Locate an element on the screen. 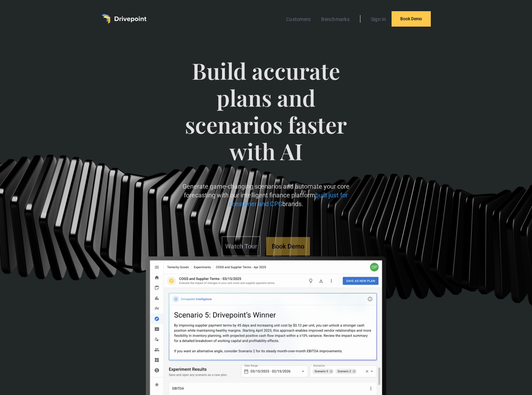 This screenshot has height=395, width=532. a: Benchmarks is located at coordinates (335, 20).